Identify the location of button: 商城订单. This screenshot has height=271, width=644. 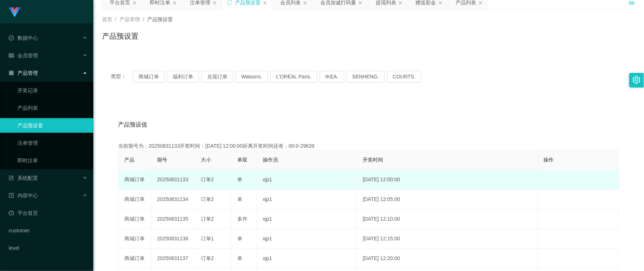
(149, 77).